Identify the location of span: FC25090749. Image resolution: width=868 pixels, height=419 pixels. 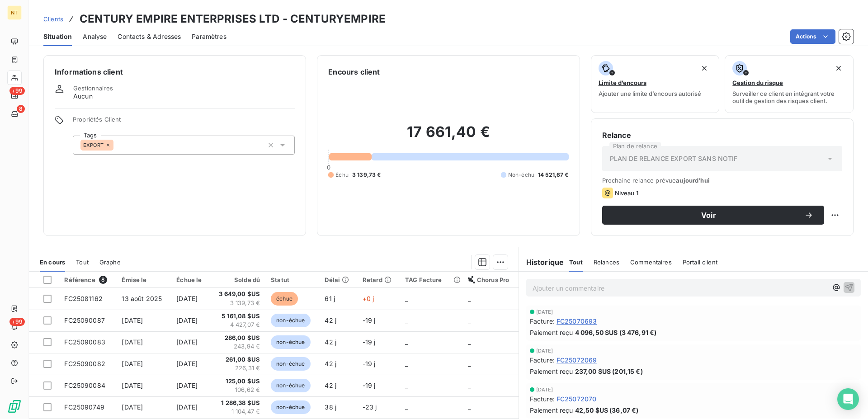
(84, 407).